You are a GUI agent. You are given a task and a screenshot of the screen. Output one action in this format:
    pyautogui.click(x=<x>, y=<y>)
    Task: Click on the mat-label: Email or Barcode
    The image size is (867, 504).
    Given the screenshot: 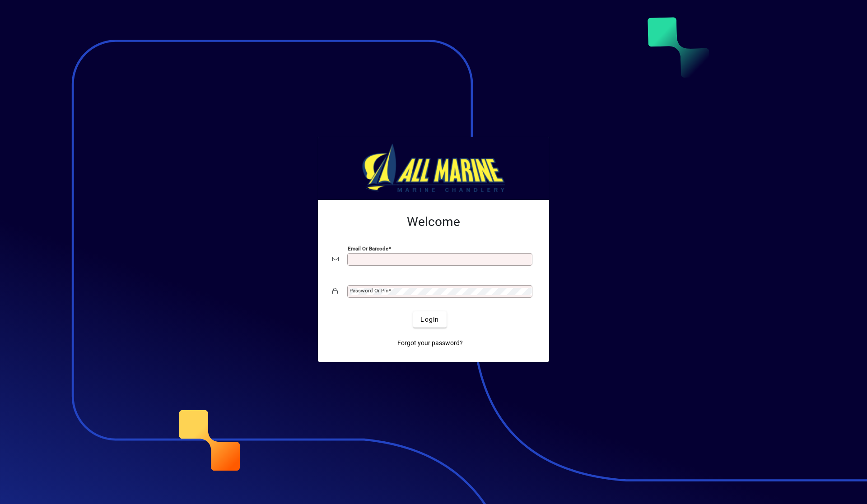 What is the action you would take?
    pyautogui.click(x=368, y=249)
    